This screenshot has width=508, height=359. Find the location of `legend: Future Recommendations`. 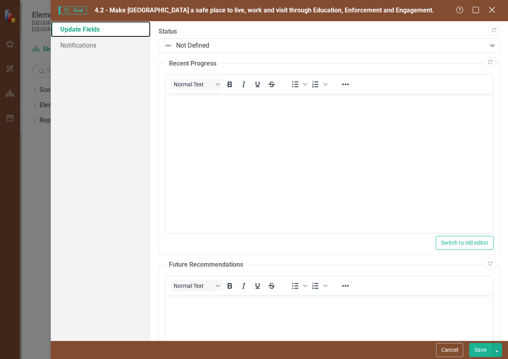

legend: Future Recommendations is located at coordinates (206, 265).